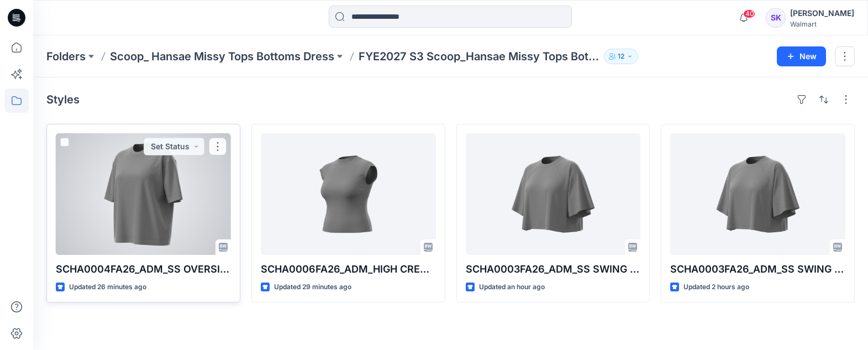  I want to click on p: Updated 29 minutes ago, so click(313, 287).